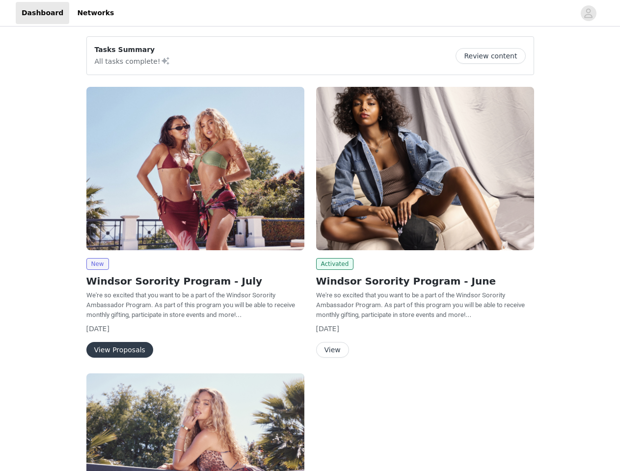 Image resolution: width=620 pixels, height=471 pixels. Describe the element at coordinates (335, 264) in the screenshot. I see `span: Activated` at that location.